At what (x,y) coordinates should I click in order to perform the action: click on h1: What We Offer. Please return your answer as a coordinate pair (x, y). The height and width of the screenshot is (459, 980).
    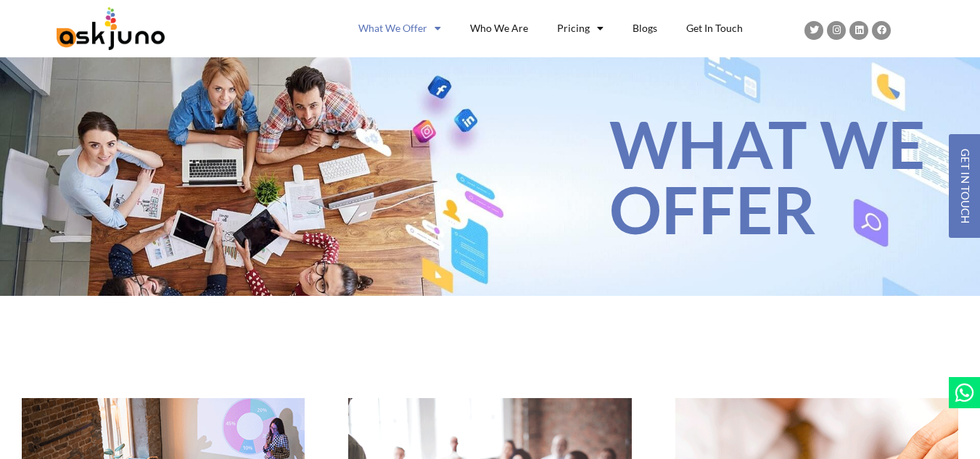
    Looking at the image, I should click on (783, 176).